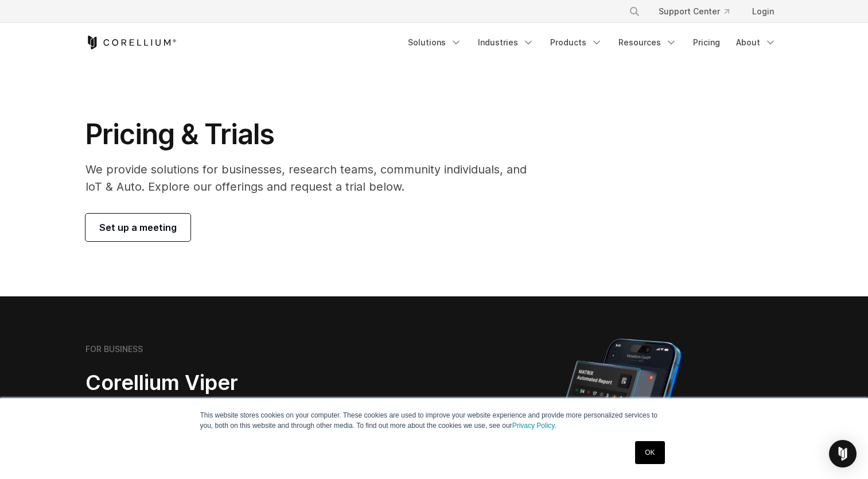 Image resolution: width=868 pixels, height=479 pixels. I want to click on a: Support Center, so click(693, 12).